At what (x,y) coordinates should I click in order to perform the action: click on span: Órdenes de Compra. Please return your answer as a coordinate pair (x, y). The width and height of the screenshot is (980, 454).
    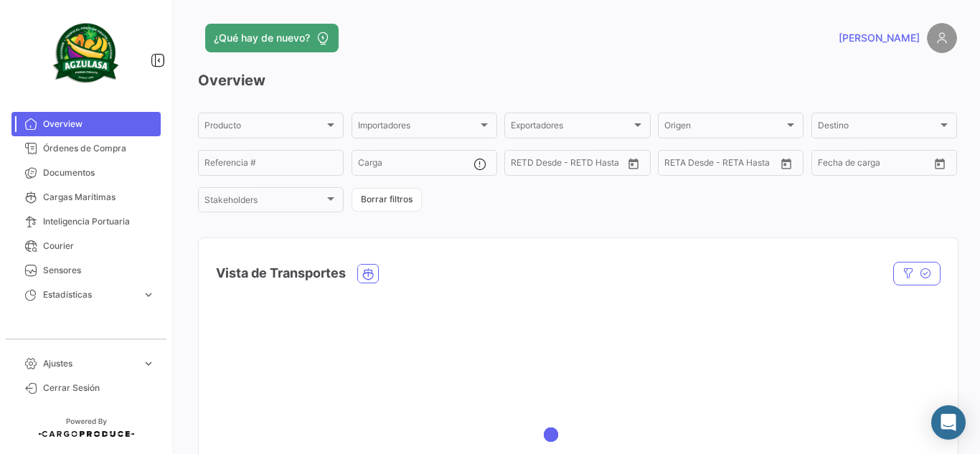
    Looking at the image, I should click on (99, 149).